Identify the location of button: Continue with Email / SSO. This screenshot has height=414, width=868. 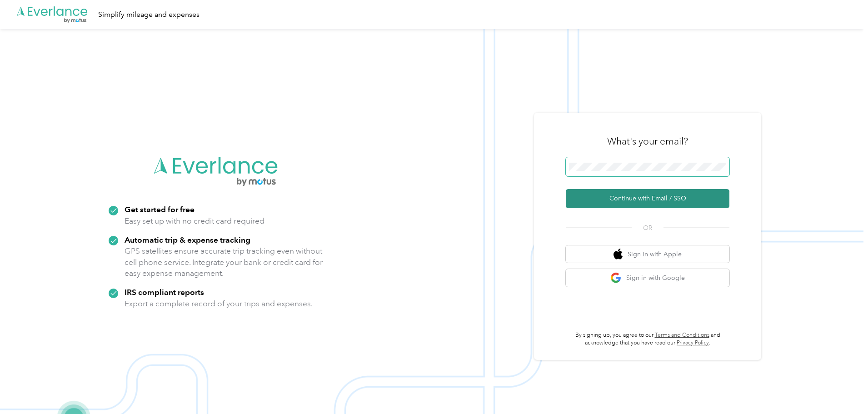
(647, 198).